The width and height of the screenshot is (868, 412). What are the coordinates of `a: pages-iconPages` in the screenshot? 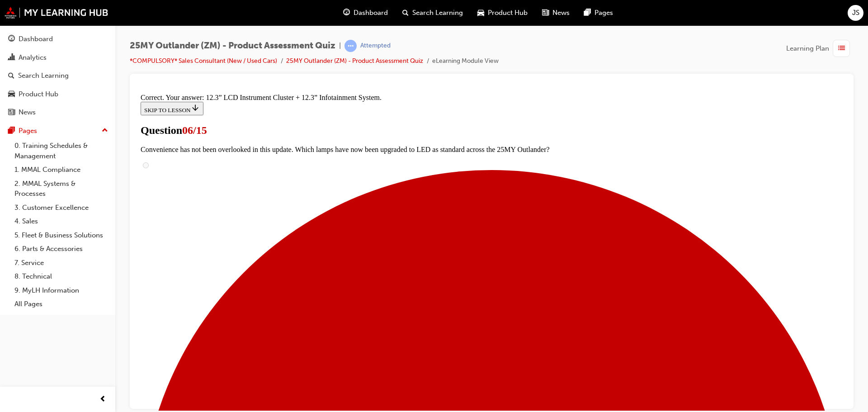 It's located at (598, 12).